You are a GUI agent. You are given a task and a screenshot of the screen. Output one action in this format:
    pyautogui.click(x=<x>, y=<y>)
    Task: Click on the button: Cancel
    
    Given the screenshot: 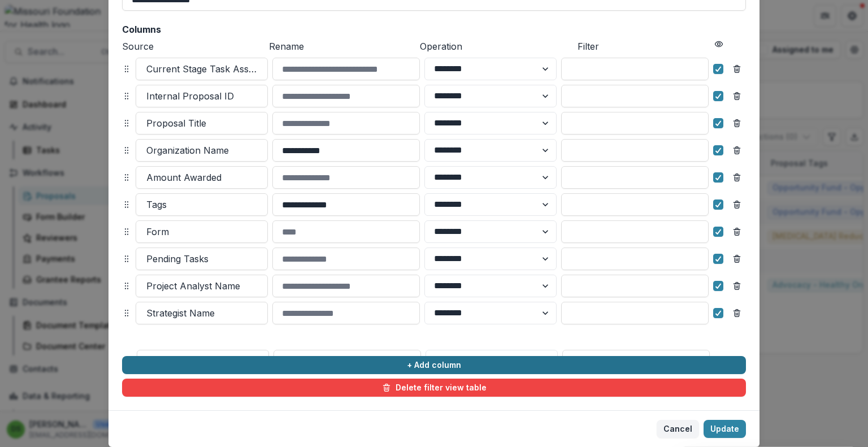 What is the action you would take?
    pyautogui.click(x=678, y=429)
    